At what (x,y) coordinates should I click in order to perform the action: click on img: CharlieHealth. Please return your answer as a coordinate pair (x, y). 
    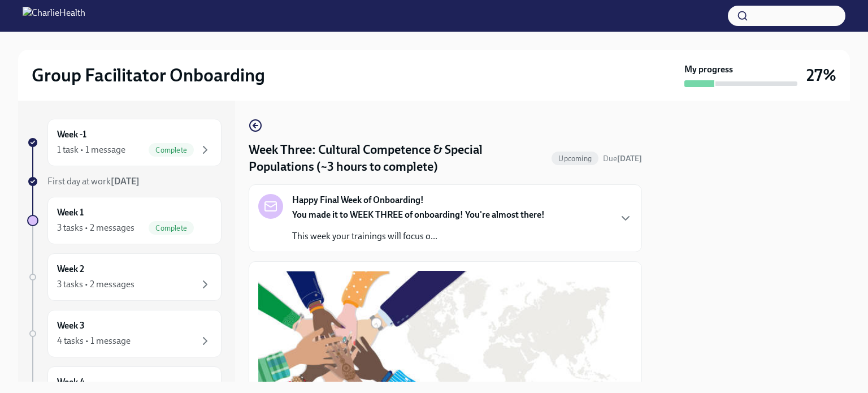
    Looking at the image, I should click on (54, 16).